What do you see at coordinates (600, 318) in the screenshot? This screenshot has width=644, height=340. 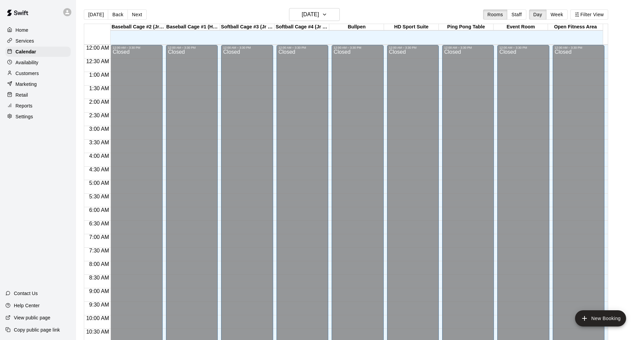 I see `button: add` at bounding box center [600, 318].